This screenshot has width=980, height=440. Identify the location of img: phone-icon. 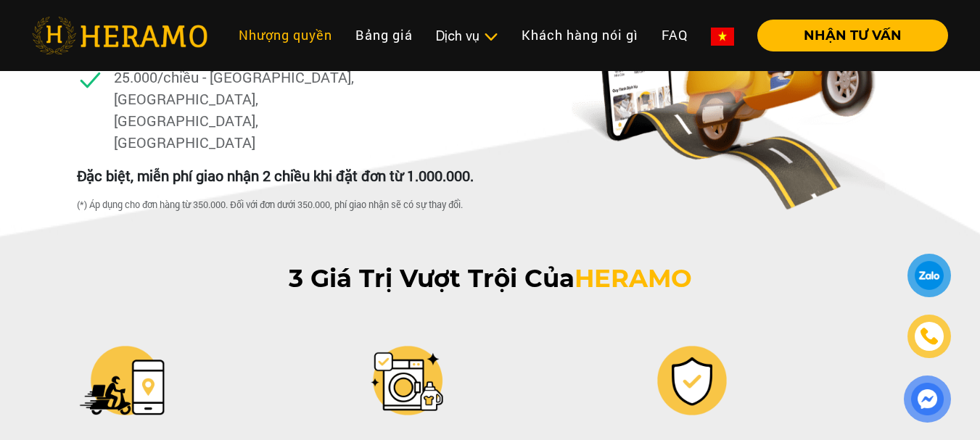
(929, 337).